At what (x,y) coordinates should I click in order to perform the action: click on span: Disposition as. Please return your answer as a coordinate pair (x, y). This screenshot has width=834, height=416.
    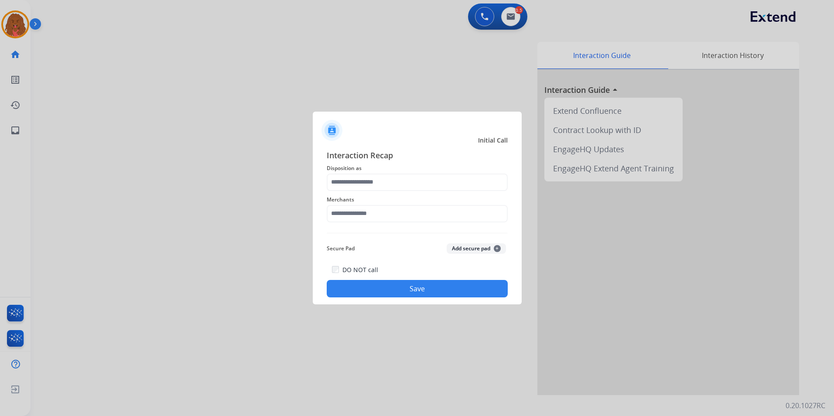
    Looking at the image, I should click on (417, 168).